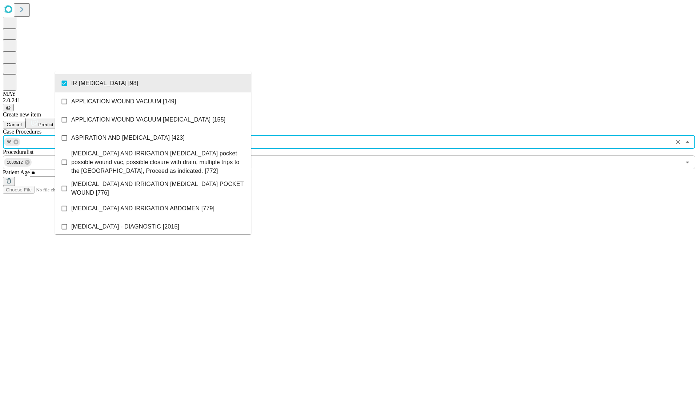 The width and height of the screenshot is (698, 393). I want to click on button: Open, so click(687, 162).